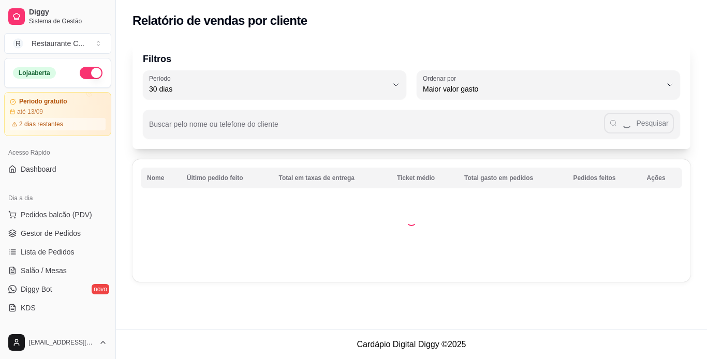 This screenshot has width=707, height=359. Describe the element at coordinates (268, 89) in the screenshot. I see `span: 30 dias` at that location.